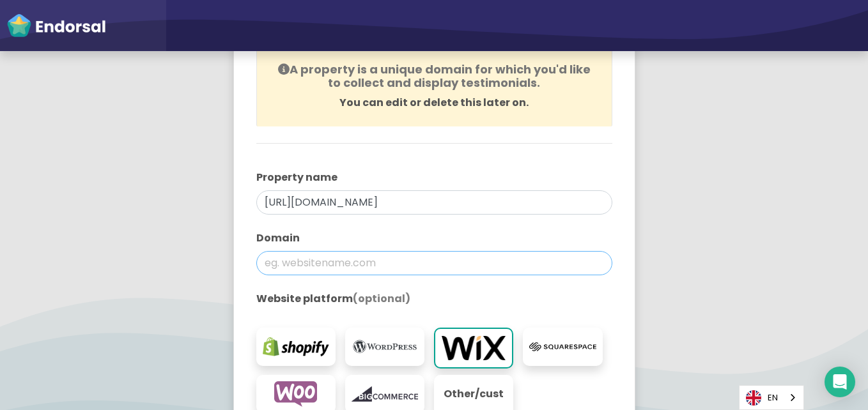 This screenshot has width=868, height=410. What do you see at coordinates (434, 299) in the screenshot?
I see `label: Website platform` at bounding box center [434, 299].